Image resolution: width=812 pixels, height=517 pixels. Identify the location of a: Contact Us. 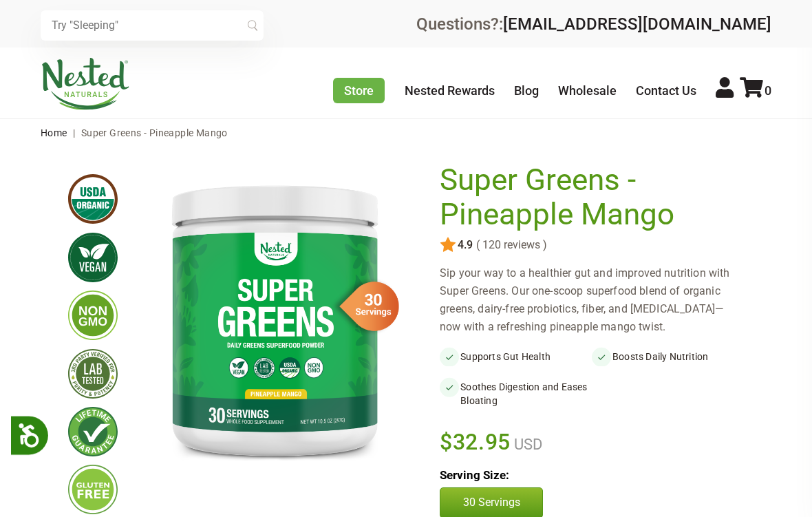
(666, 90).